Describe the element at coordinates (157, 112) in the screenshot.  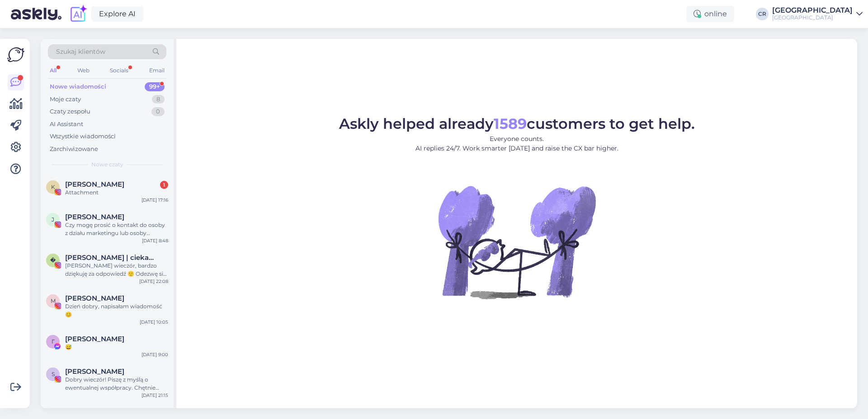
I see `div: 0` at that location.